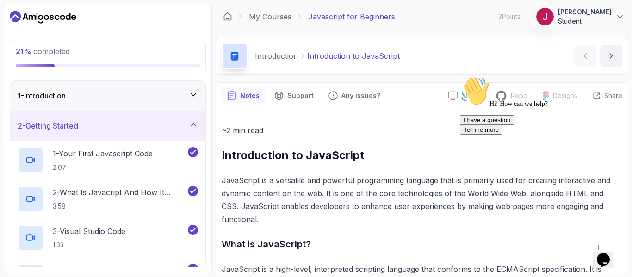  What do you see at coordinates (422, 200) in the screenshot?
I see `p: JavaScript is a versatile and powerful programming language that is primarily used for creating i...` at bounding box center [422, 200].